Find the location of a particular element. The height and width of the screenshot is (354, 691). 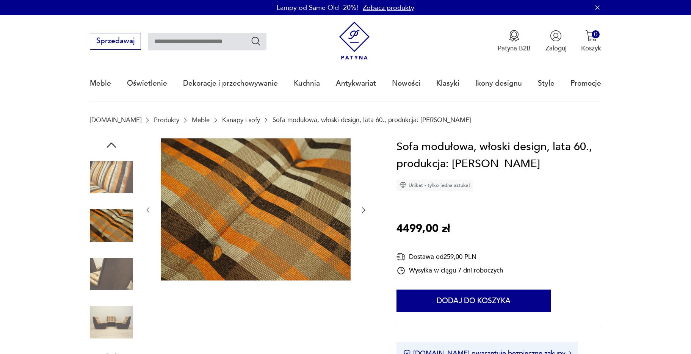

button: Dodaj do koszyka is located at coordinates (474, 301).